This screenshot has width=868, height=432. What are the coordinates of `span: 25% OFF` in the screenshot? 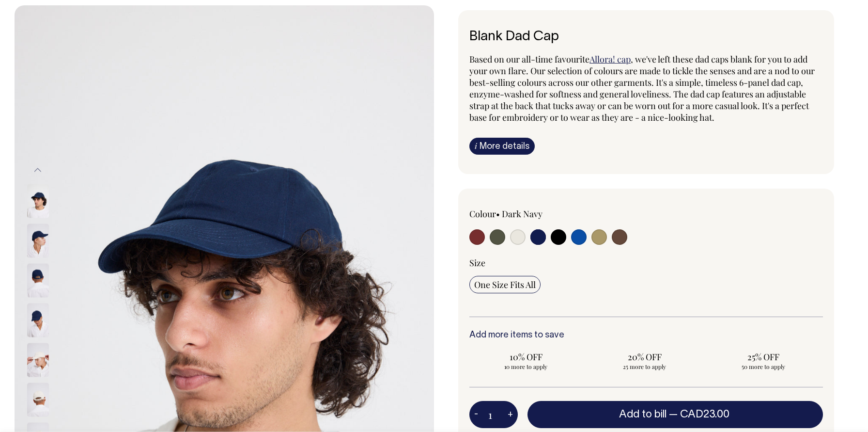 It's located at (763, 357).